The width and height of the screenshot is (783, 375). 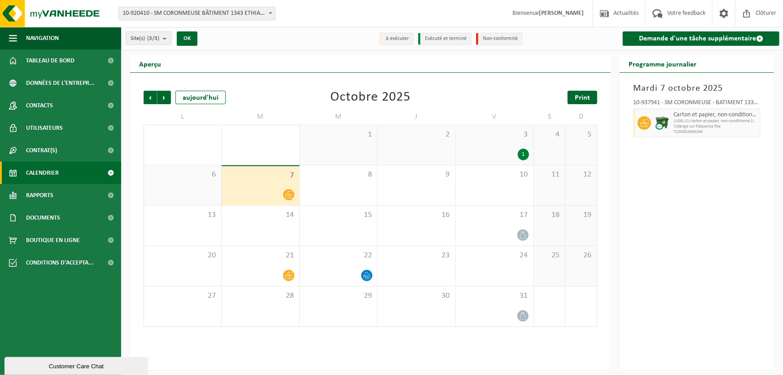 What do you see at coordinates (581, 117) in the screenshot?
I see `td: D` at bounding box center [581, 117].